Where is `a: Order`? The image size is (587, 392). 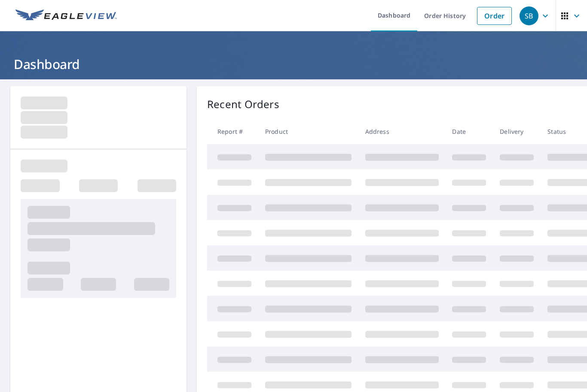
a: Order is located at coordinates (494, 16).